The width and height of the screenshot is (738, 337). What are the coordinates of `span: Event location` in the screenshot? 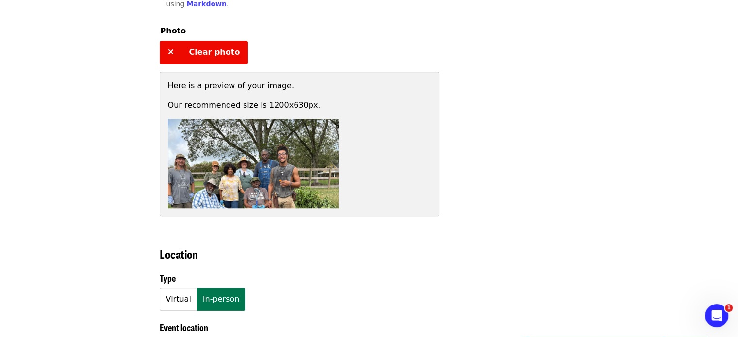 It's located at (184, 328).